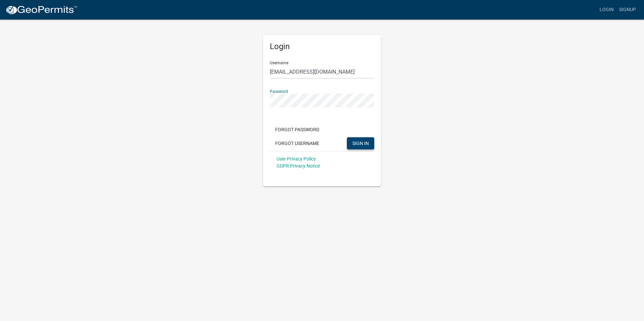  Describe the element at coordinates (606, 10) in the screenshot. I see `a: Login` at that location.